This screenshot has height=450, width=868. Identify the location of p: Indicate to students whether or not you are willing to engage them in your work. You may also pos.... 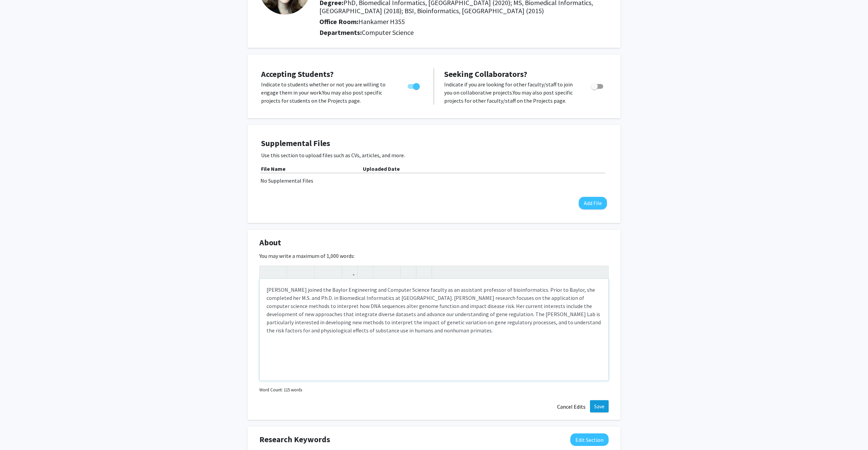
(328, 93).